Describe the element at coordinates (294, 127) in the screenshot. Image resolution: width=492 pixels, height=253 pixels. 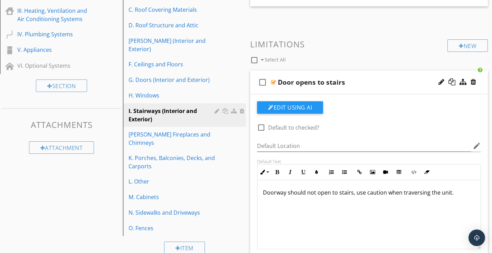
I see `label: Default to checked?` at that location.